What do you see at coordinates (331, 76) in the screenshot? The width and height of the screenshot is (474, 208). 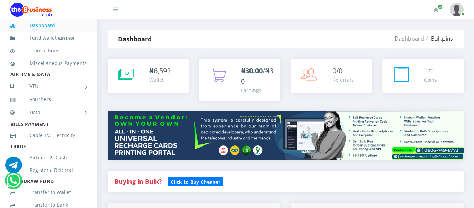 I see `a: 0/0 Referrals` at bounding box center [331, 76].